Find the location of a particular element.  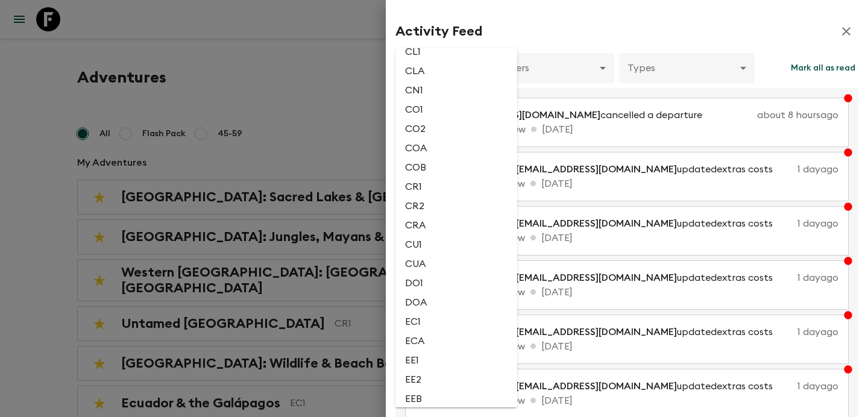

li: ECA is located at coordinates (456, 341).